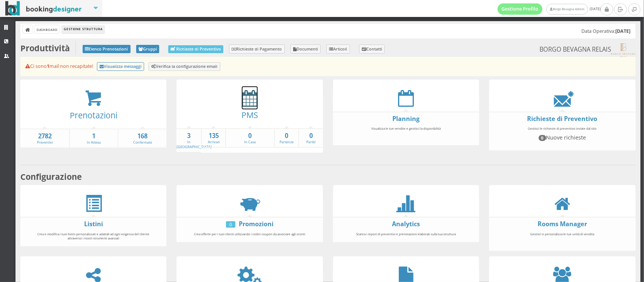 The height and width of the screenshot is (282, 644). I want to click on a: Gruppi, so click(148, 49).